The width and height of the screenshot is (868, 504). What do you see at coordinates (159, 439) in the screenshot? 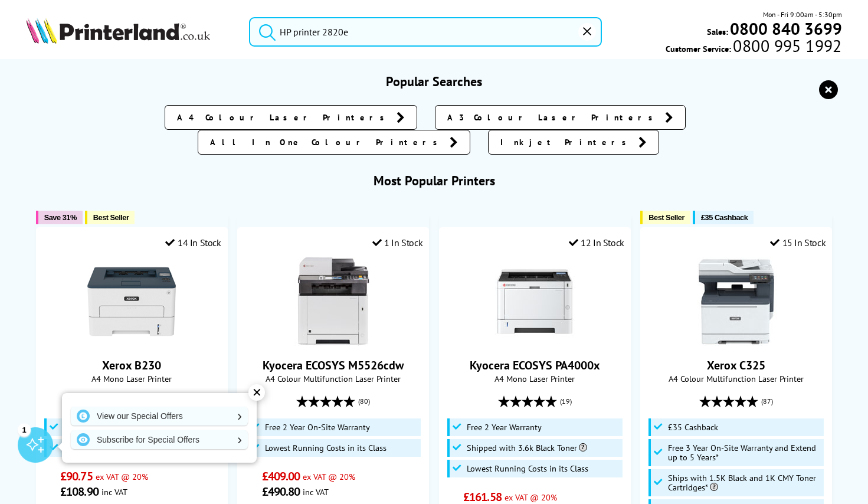
I see `a: Subscribe for Special Offers` at bounding box center [159, 439].